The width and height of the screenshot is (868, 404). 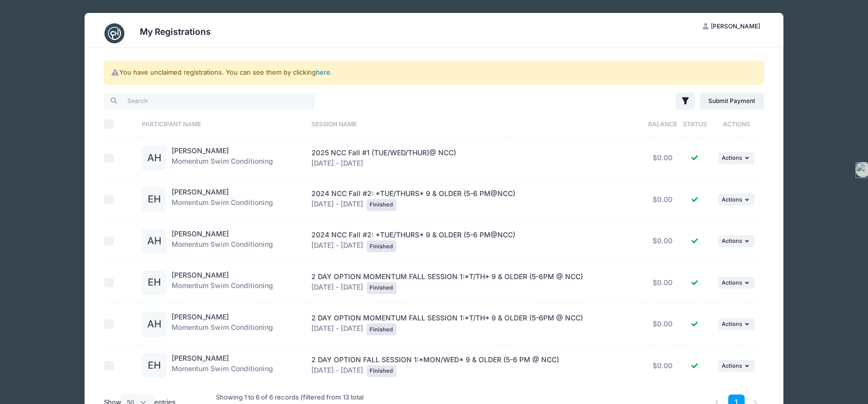 I want to click on th: Session Name: activate to sort column ascending, so click(x=476, y=124).